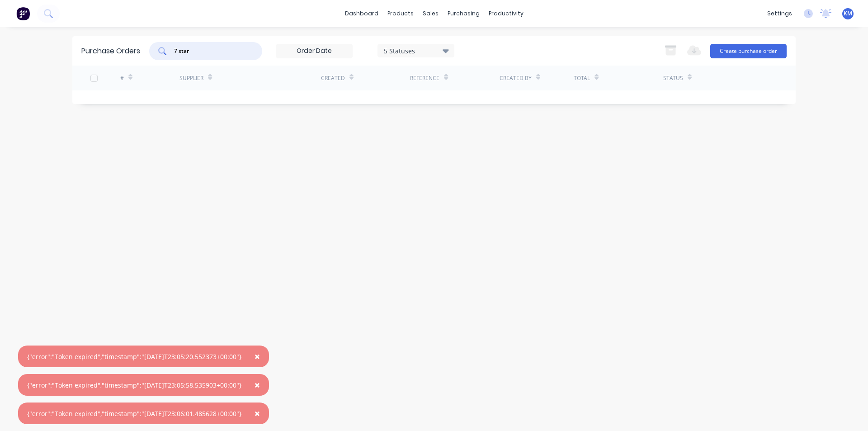 This screenshot has width=868, height=431. What do you see at coordinates (211, 51) in the screenshot?
I see `input: Search purchase orders...` at bounding box center [211, 51].